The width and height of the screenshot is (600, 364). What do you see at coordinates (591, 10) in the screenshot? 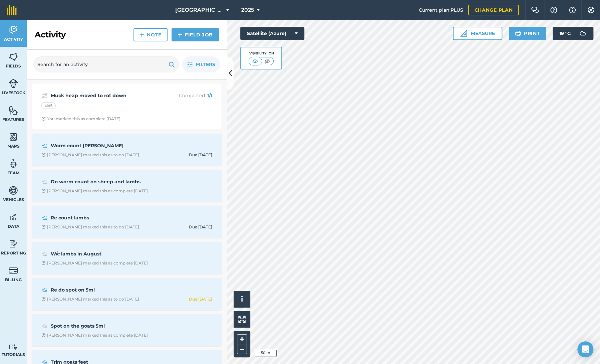
I see `img: A cog icon` at bounding box center [591, 10].